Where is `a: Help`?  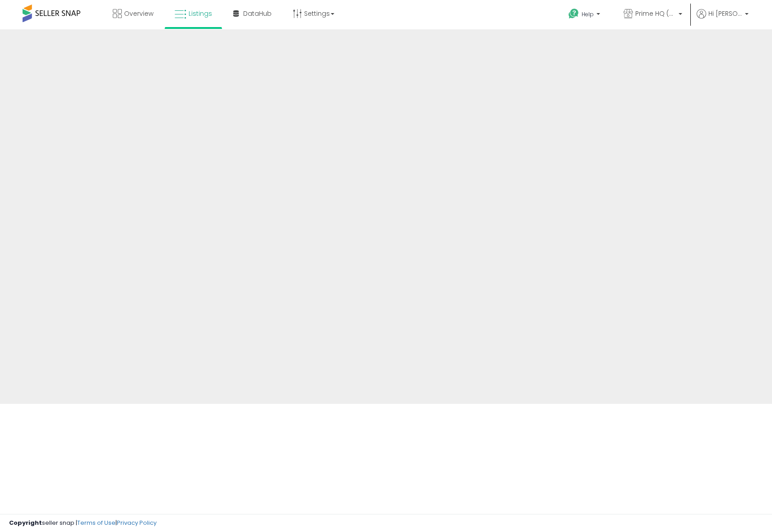 a: Help is located at coordinates (585, 15).